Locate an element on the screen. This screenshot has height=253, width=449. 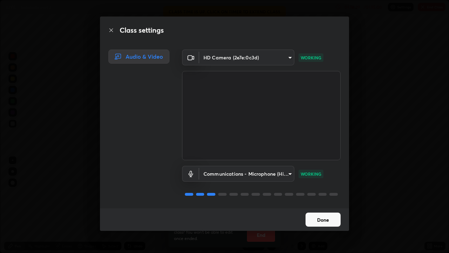
button: Done is located at coordinates (323, 219).